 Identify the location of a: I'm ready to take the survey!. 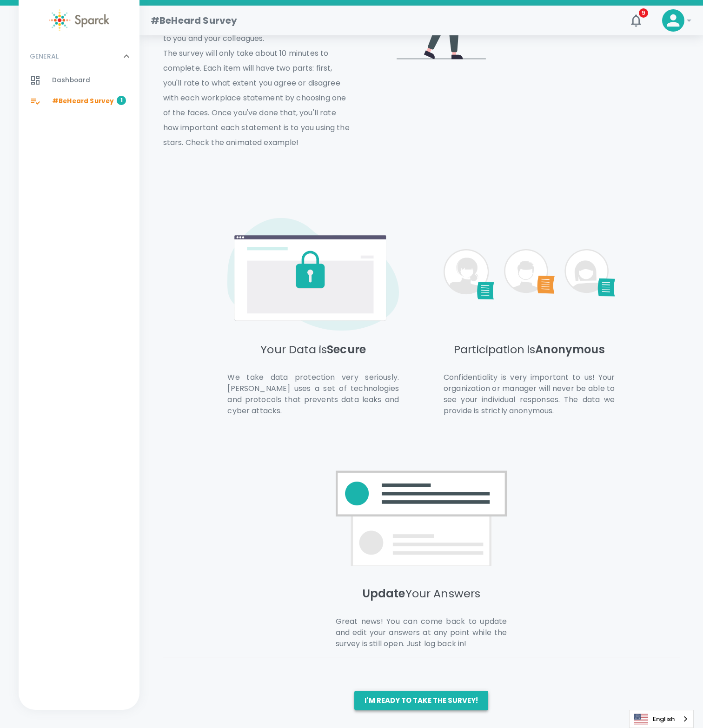
(421, 700).